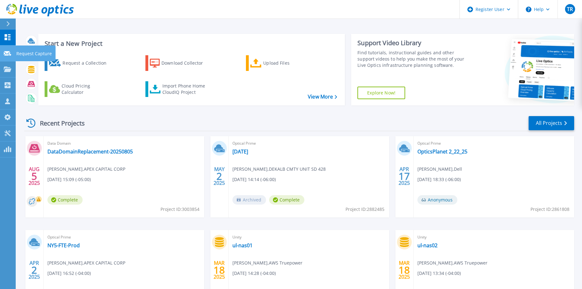 This screenshot has width=582, height=289. I want to click on span: 17, so click(404, 176).